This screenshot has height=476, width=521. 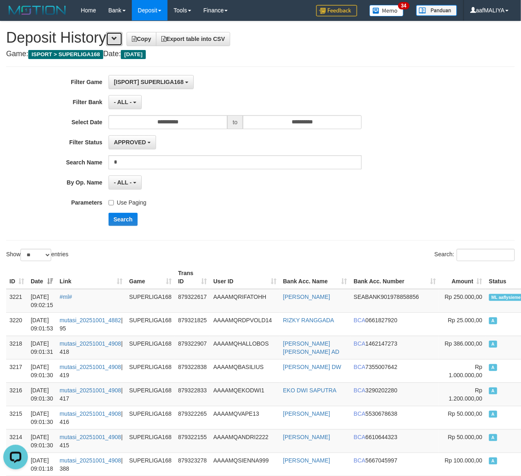 What do you see at coordinates (462, 277) in the screenshot?
I see `th: Amount: activate to sort column ascending` at bounding box center [462, 277].